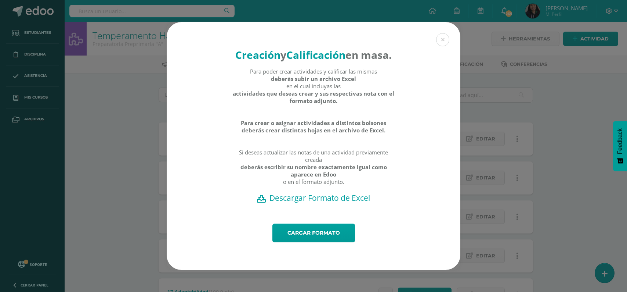 Image resolution: width=627 pixels, height=292 pixels. Describe the element at coordinates (314, 198) in the screenshot. I see `h2: Descargar Formato de Excel` at that location.